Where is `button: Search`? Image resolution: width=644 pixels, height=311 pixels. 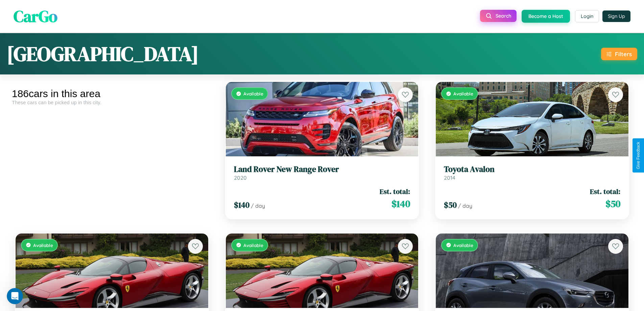 button: Search is located at coordinates (499, 16).